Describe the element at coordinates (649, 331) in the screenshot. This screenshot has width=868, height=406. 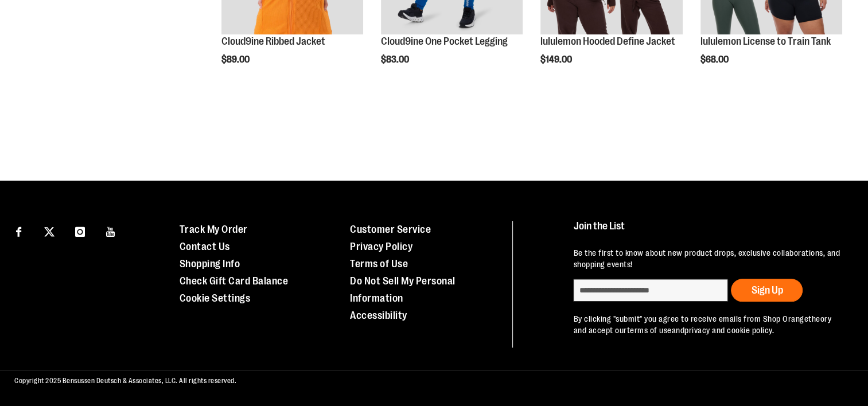
I see `a: terms of use` at that location.